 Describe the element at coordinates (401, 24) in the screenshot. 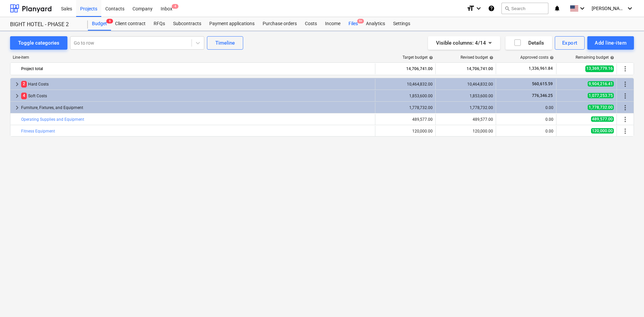

I see `div: Settings` at that location.